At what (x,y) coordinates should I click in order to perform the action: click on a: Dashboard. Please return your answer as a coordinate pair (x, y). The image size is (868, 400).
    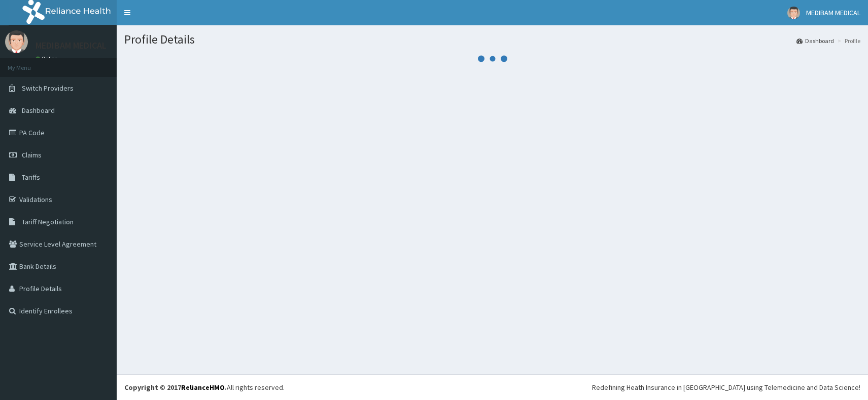
    Looking at the image, I should click on (816, 40).